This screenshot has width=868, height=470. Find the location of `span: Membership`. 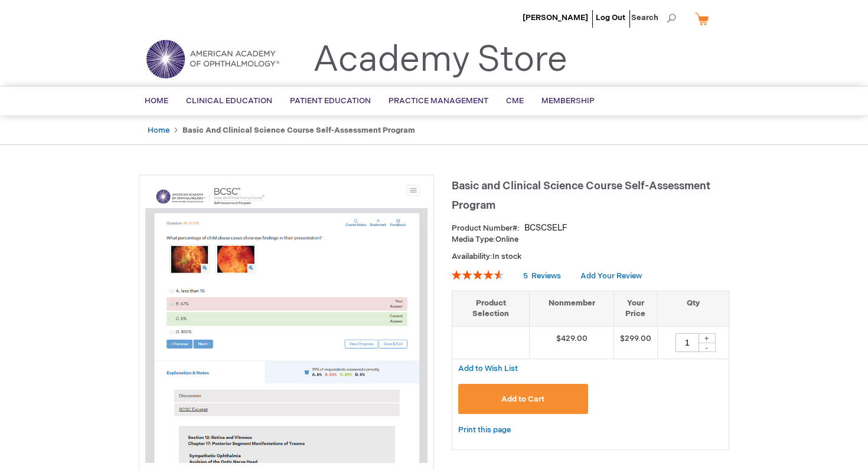

span: Membership is located at coordinates (568, 101).